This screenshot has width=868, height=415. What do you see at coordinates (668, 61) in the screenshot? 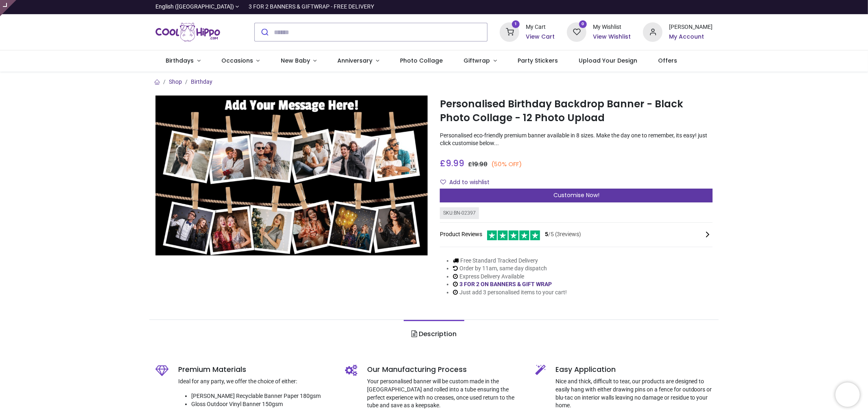
I see `span: Offers` at bounding box center [668, 61].